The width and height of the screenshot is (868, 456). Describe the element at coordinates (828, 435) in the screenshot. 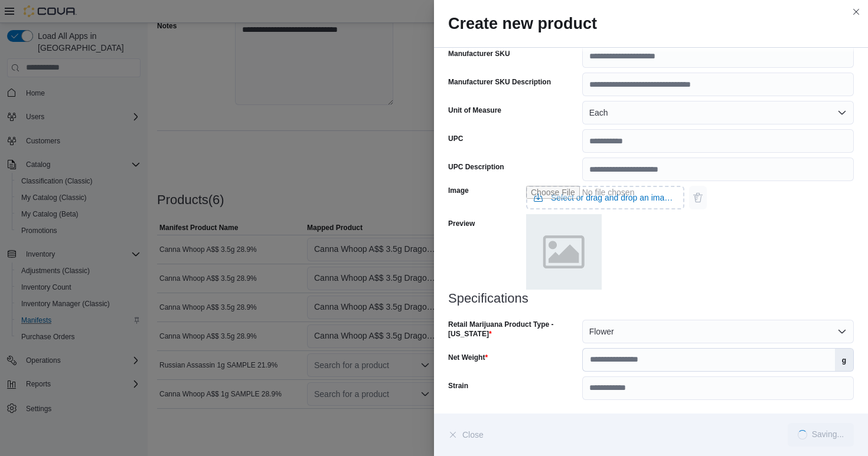

I see `div: Saving...` at that location.